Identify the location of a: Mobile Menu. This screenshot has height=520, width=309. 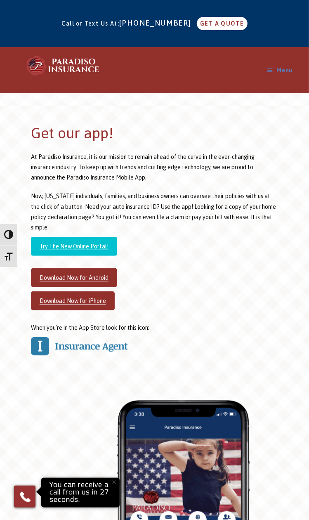
(280, 70).